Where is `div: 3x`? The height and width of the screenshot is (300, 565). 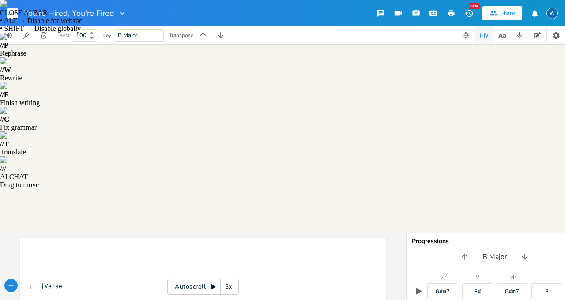
div: 3x is located at coordinates (229, 287).